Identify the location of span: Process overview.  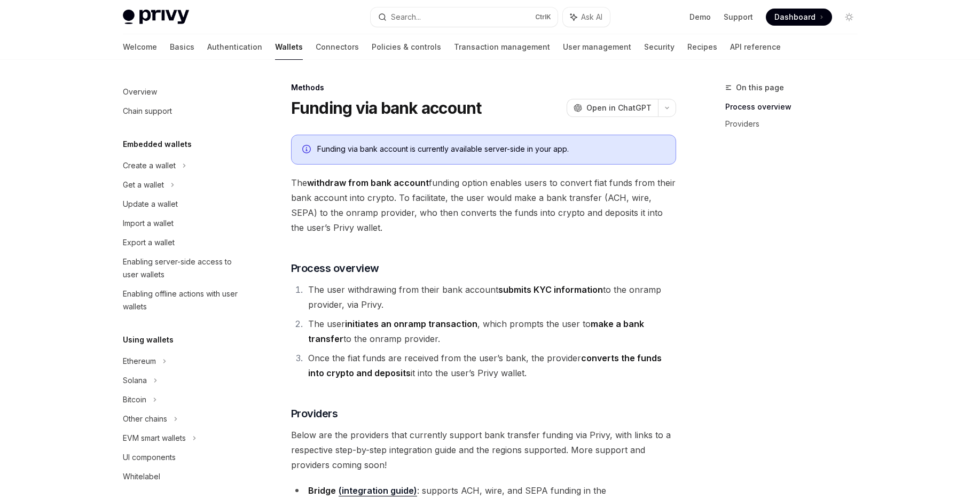
(335, 268).